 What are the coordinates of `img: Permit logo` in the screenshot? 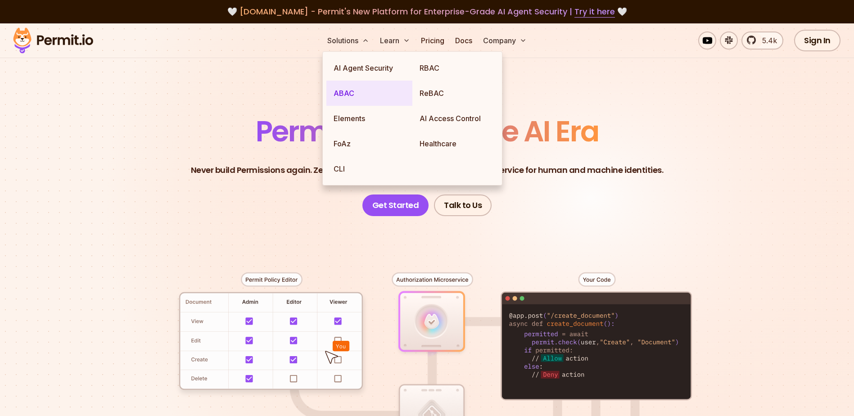 It's located at (53, 41).